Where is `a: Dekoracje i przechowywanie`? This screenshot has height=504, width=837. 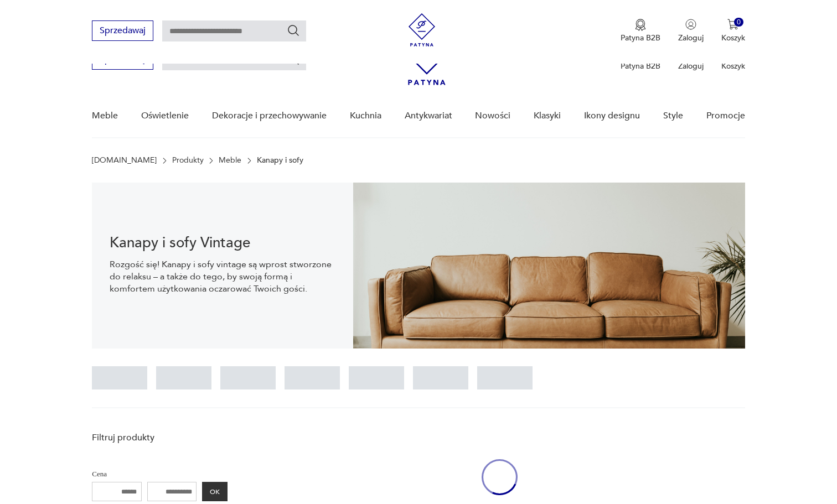
a: Dekoracje i przechowywanie is located at coordinates (269, 116).